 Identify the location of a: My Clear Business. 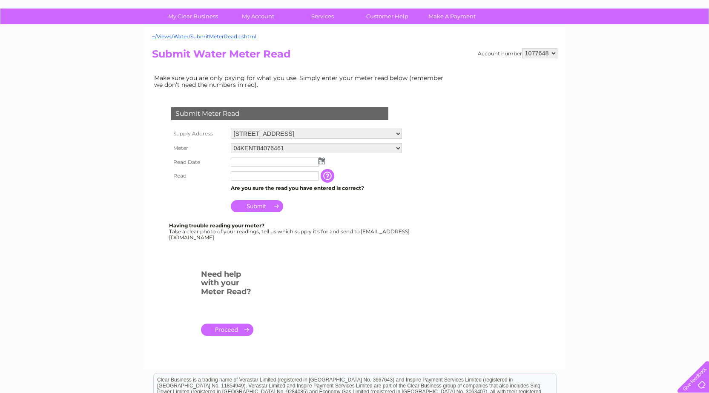
(193, 16).